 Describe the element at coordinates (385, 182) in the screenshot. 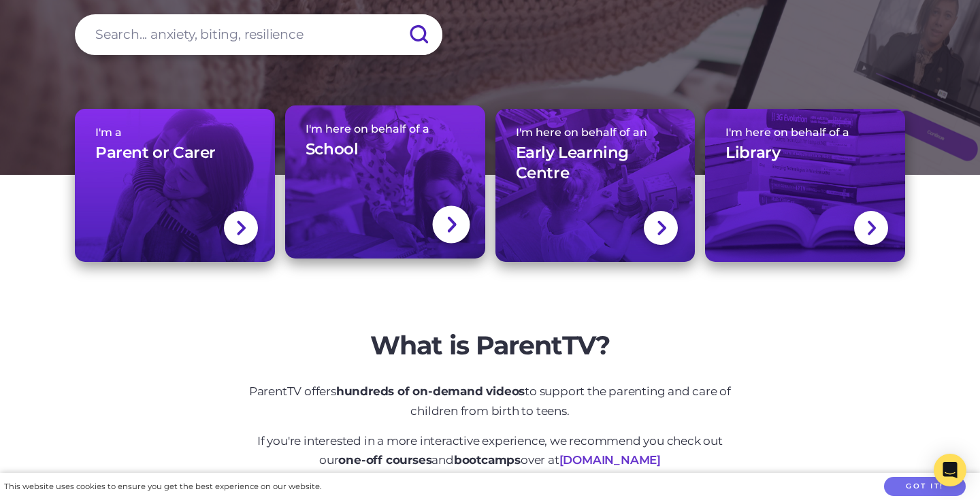

I see `a: I'm here on behalf of aSchool` at that location.